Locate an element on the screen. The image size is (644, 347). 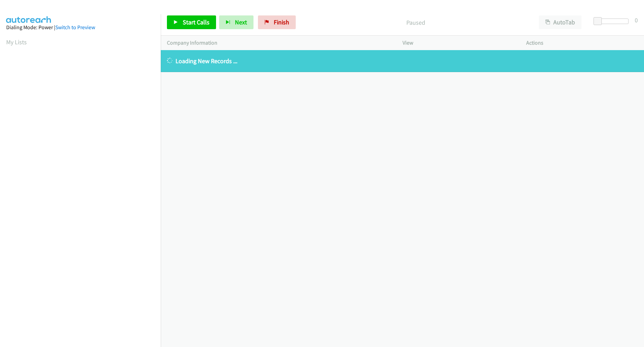
a: Switch to Preview is located at coordinates (75, 27).